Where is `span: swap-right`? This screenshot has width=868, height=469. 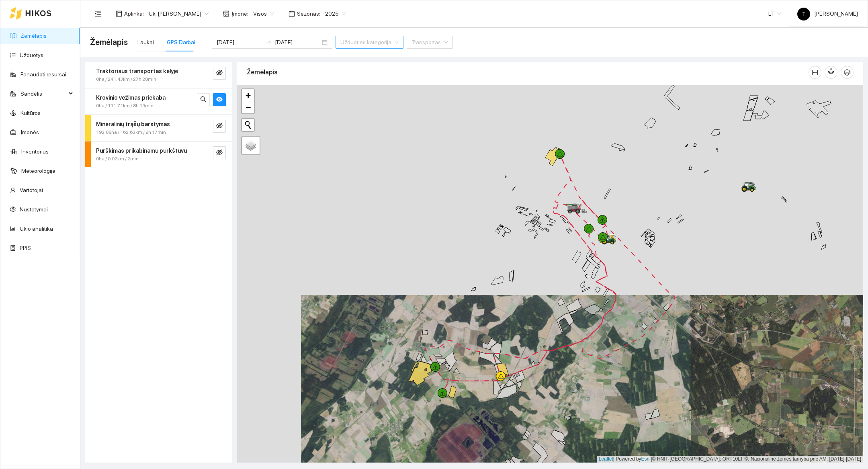
span: swap-right is located at coordinates (269, 42).